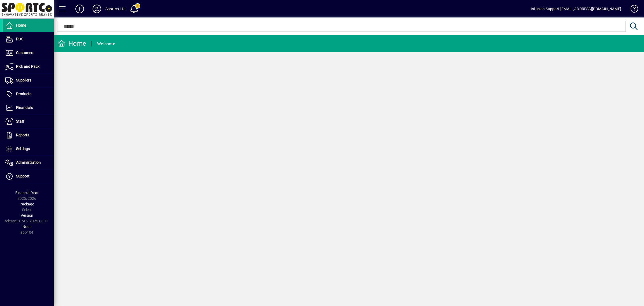 The height and width of the screenshot is (306, 644). Describe the element at coordinates (116, 9) in the screenshot. I see `div: Sportco Ltd` at that location.